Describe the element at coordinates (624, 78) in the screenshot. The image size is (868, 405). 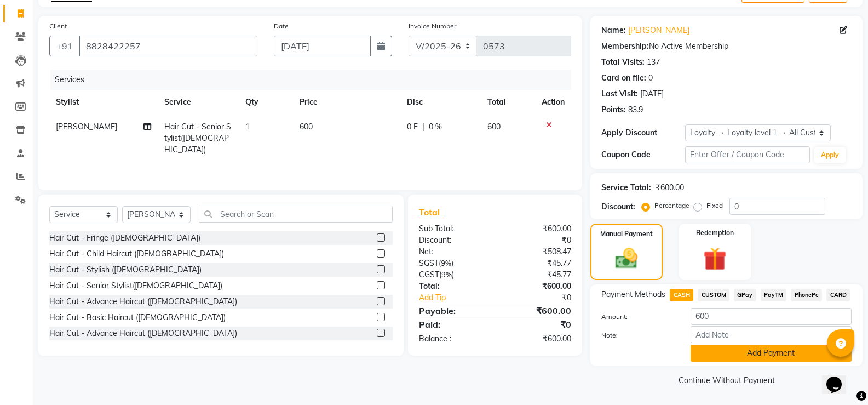
I see `div: Card on file:` at that location.